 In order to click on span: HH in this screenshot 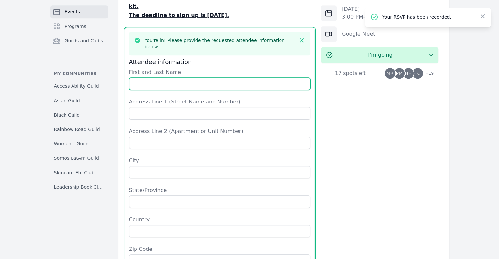, I will do `click(408, 73)`.